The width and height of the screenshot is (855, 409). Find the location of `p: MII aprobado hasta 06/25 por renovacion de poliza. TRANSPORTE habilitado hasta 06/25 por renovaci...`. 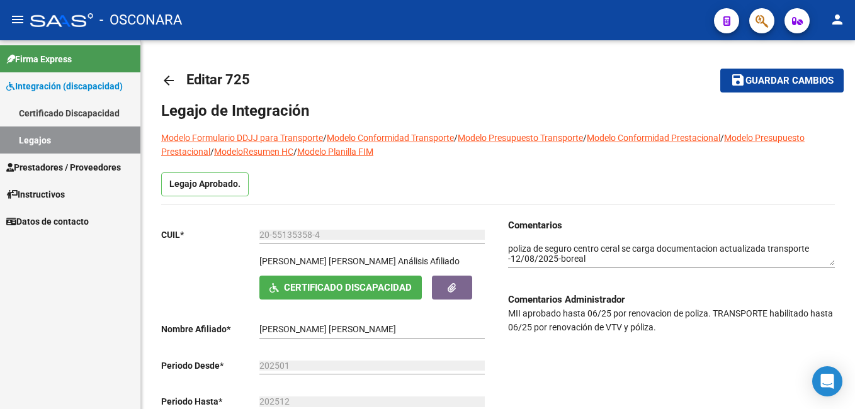

p: MII aprobado hasta 06/25 por renovacion de poliza. TRANSPORTE habilitado hasta 06/25 por renovaci... is located at coordinates (671, 320).